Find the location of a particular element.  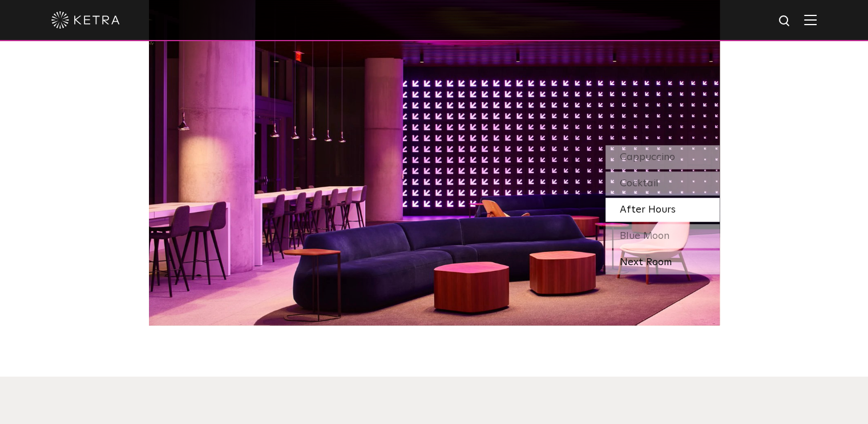

span: Cappuccino is located at coordinates (647, 157).